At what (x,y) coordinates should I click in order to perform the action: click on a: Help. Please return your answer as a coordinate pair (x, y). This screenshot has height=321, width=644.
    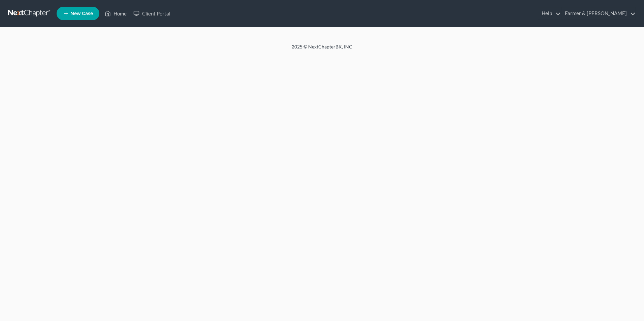
    Looking at the image, I should click on (549, 13).